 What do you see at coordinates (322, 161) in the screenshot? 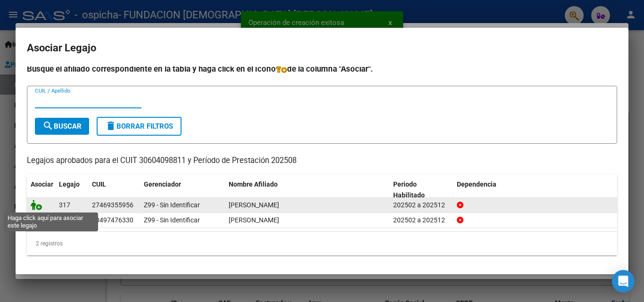
I see `p: Legajos aprobados para el CUIT 30604098811 y Período de Prestación 202508` at bounding box center [322, 161].